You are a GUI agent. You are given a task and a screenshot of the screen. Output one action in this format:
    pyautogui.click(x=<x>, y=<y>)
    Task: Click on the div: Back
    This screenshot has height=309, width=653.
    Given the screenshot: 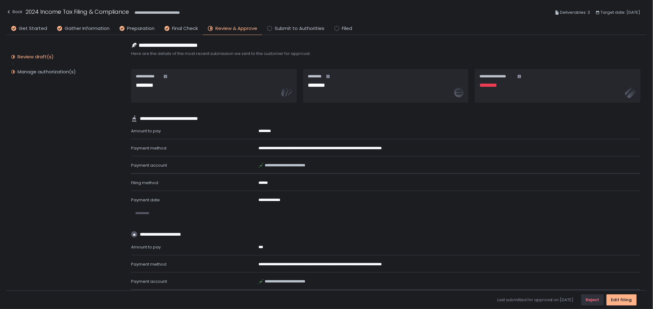 What is the action you would take?
    pyautogui.click(x=14, y=12)
    